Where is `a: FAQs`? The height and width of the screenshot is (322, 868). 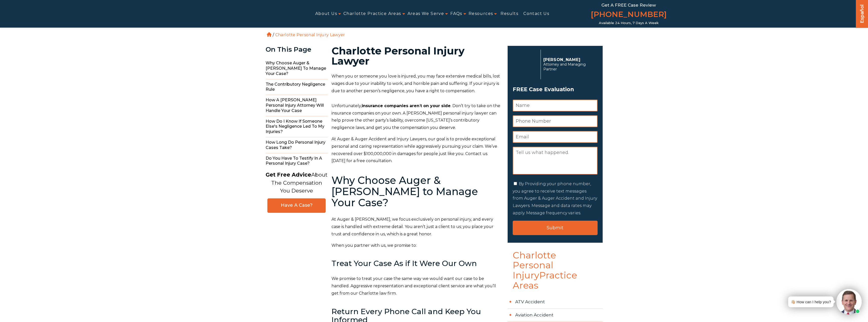 a: FAQs is located at coordinates (456, 13).